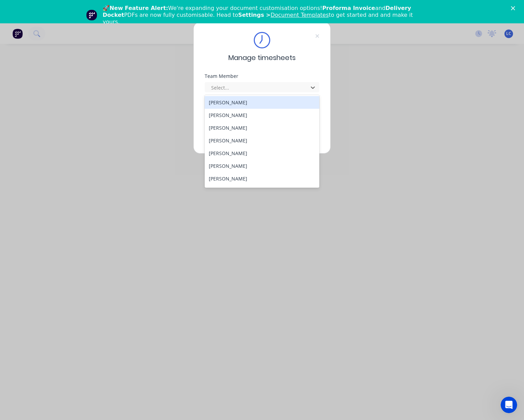 The image size is (524, 420). Describe the element at coordinates (349, 8) in the screenshot. I see `b: Proforma Invoice` at that location.